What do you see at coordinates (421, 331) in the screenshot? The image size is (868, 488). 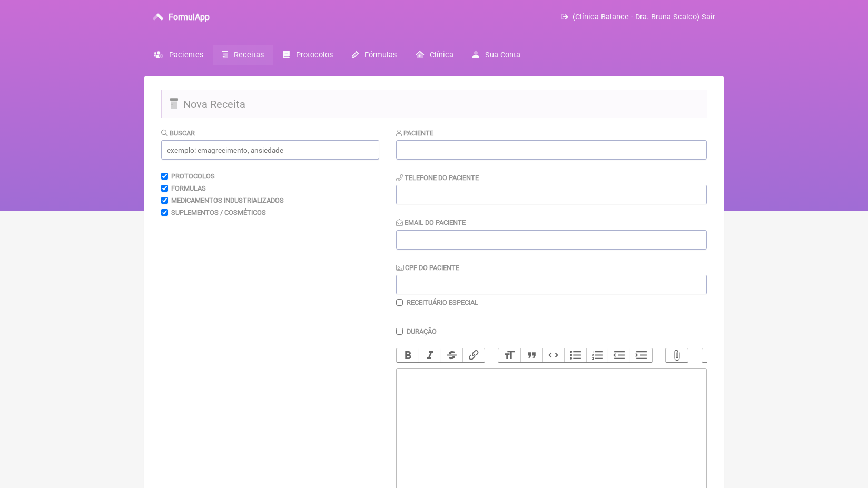 I see `label: Duração` at bounding box center [421, 331].